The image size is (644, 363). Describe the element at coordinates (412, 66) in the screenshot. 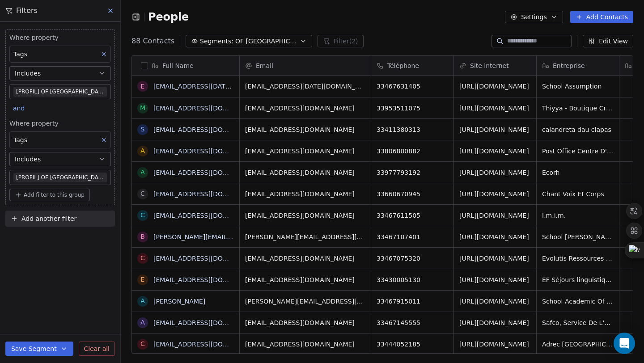

I see `div: Téléphone` at that location.